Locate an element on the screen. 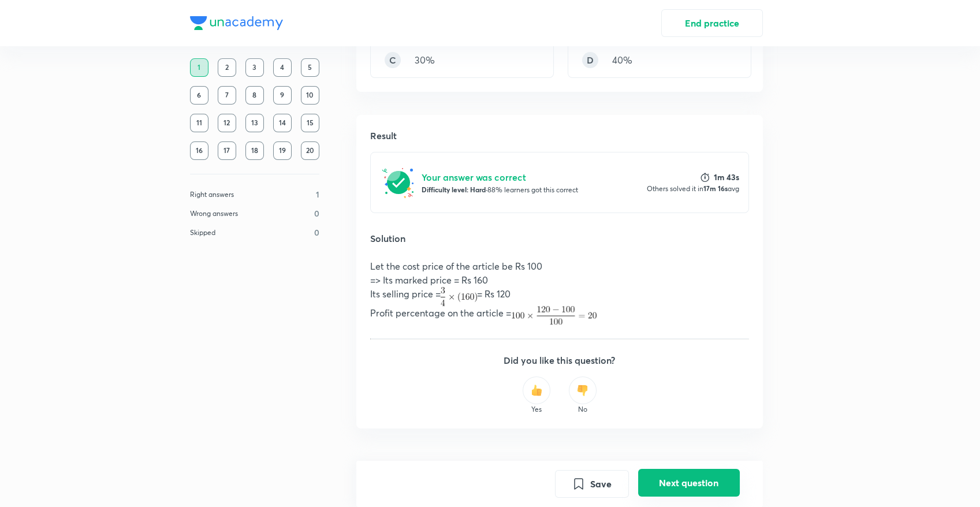 This screenshot has height=507, width=980. button: Save is located at coordinates (592, 483).